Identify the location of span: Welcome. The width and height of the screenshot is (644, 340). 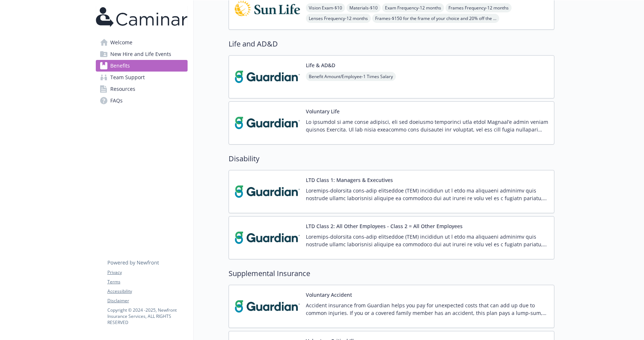
(121, 42).